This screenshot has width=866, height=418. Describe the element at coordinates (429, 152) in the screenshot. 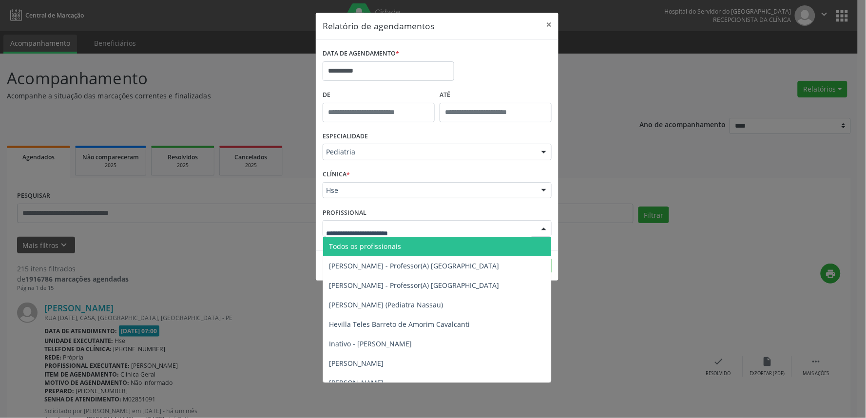

I see `span: Pediatria` at that location.